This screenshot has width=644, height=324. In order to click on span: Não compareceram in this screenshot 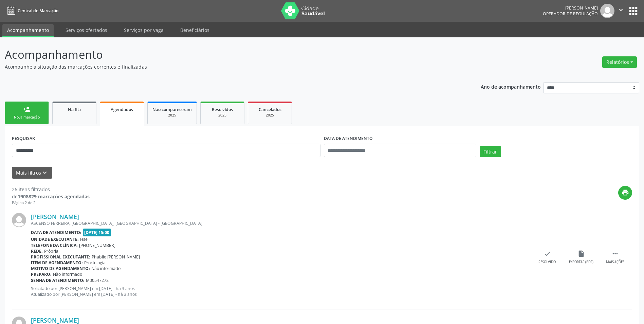, I will do `click(172, 109)`.